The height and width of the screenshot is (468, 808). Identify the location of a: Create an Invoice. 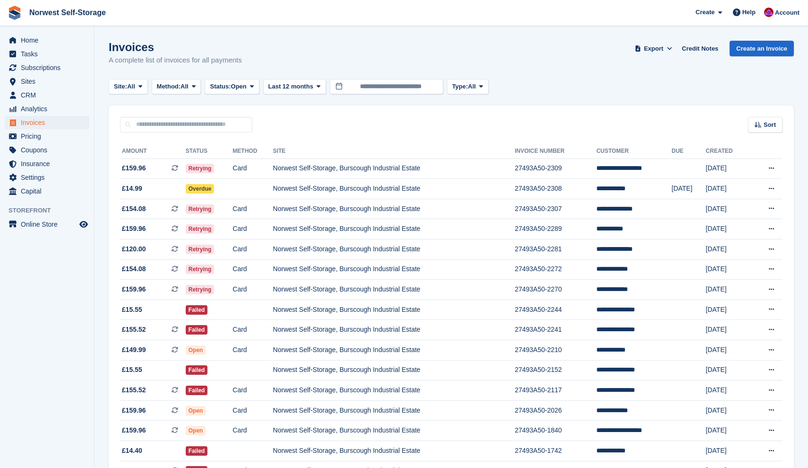
(762, 48).